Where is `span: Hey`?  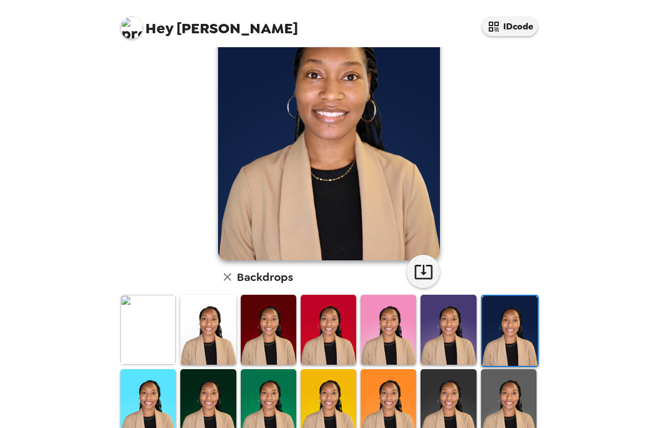
span: Hey is located at coordinates (159, 28).